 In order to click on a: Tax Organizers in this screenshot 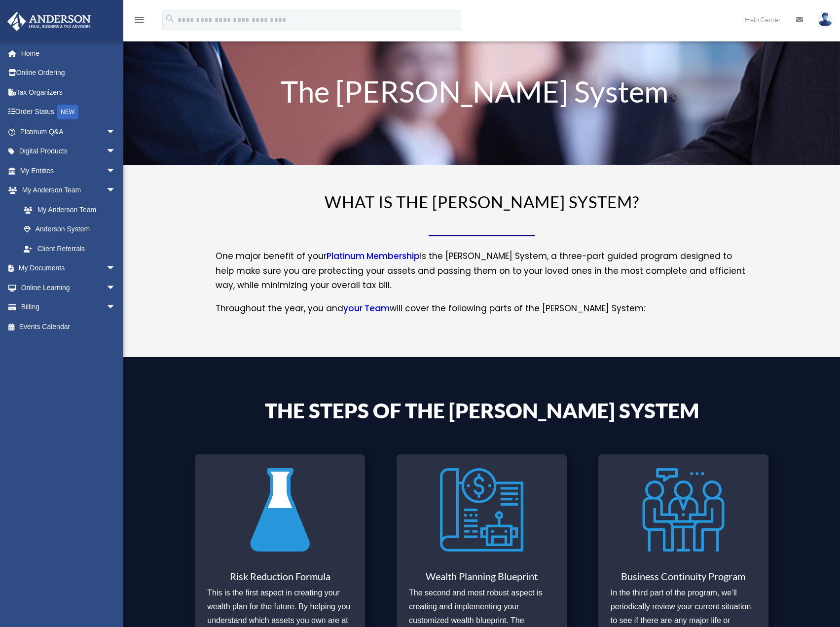, I will do `click(68, 92)`.